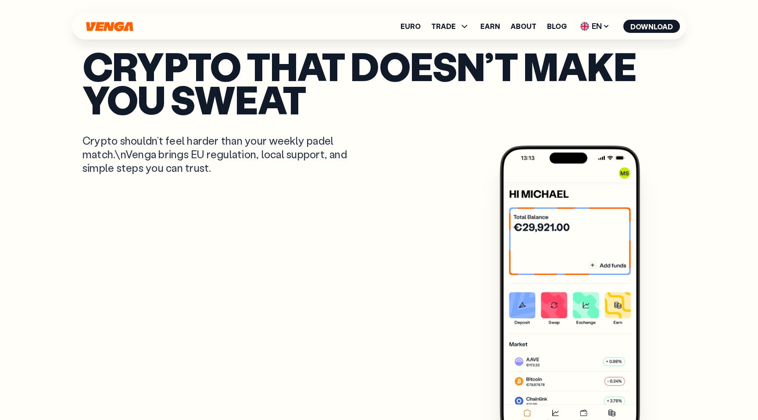 Image resolution: width=758 pixels, height=420 pixels. I want to click on p: Crypto shouldn’t feel harder than your weekly padel match.\nVenga brings EU regulation, local sup..., so click(221, 154).